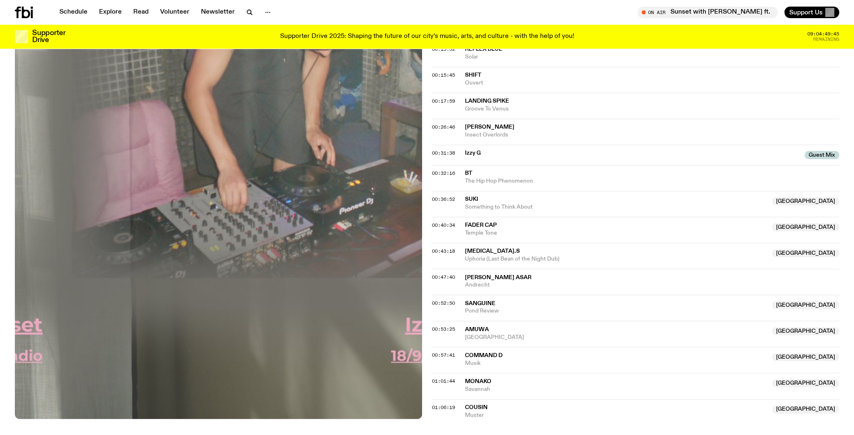 The height and width of the screenshot is (435, 854). Describe the element at coordinates (616, 259) in the screenshot. I see `span: Uphoria (Last Bean of the Night Dub)` at that location.